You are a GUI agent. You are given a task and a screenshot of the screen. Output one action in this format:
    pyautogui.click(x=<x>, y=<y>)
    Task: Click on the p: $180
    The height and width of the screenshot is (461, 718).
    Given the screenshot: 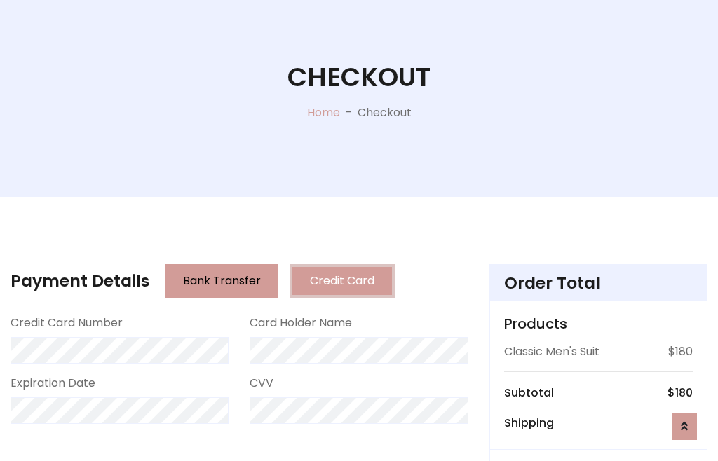 What is the action you would take?
    pyautogui.click(x=680, y=352)
    